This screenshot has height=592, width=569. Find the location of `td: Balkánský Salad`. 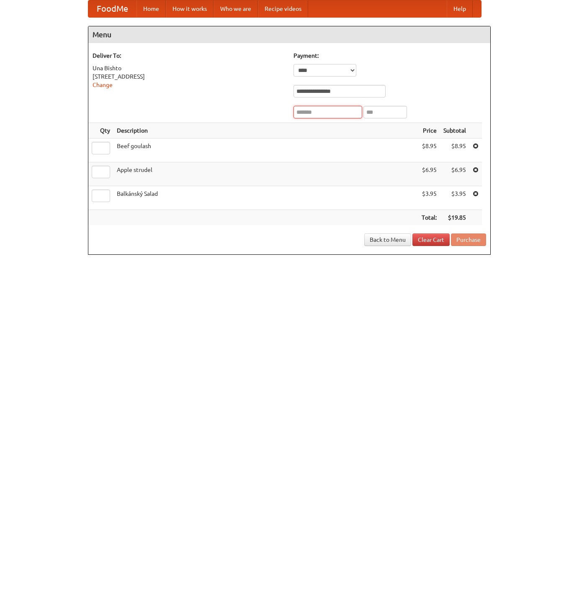

td: Balkánský Salad is located at coordinates (266, 198).